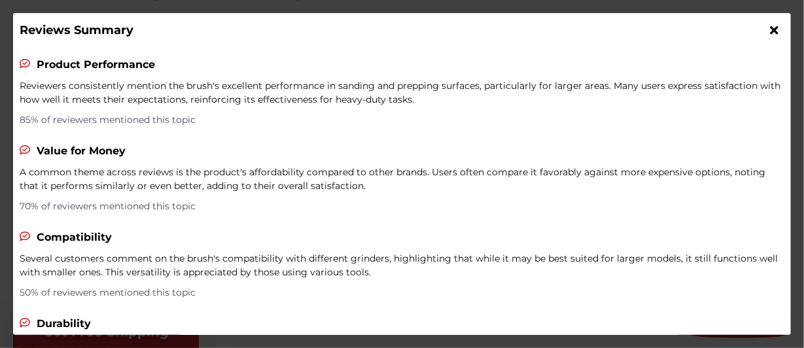  I want to click on div: Durability, so click(63, 324).